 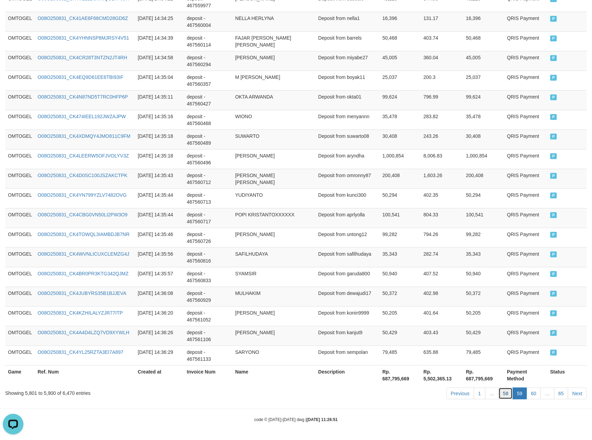 What do you see at coordinates (442, 198) in the screenshot?
I see `td: 402.35` at bounding box center [442, 198].